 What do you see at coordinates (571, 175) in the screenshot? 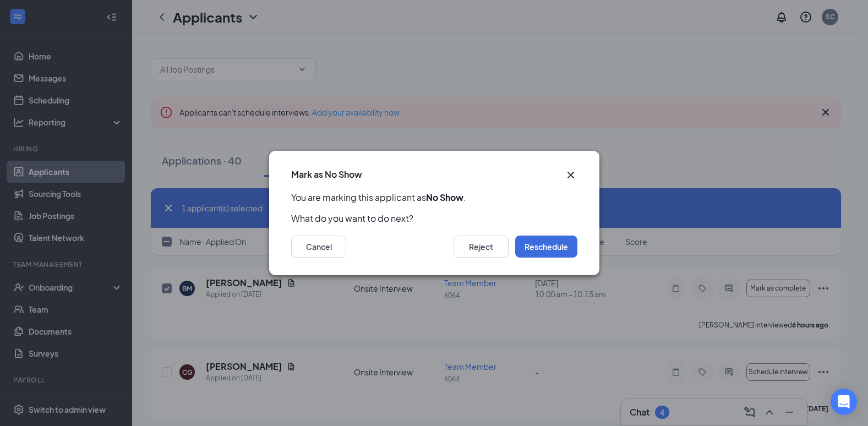
I see `svg: Cross` at bounding box center [571, 175].